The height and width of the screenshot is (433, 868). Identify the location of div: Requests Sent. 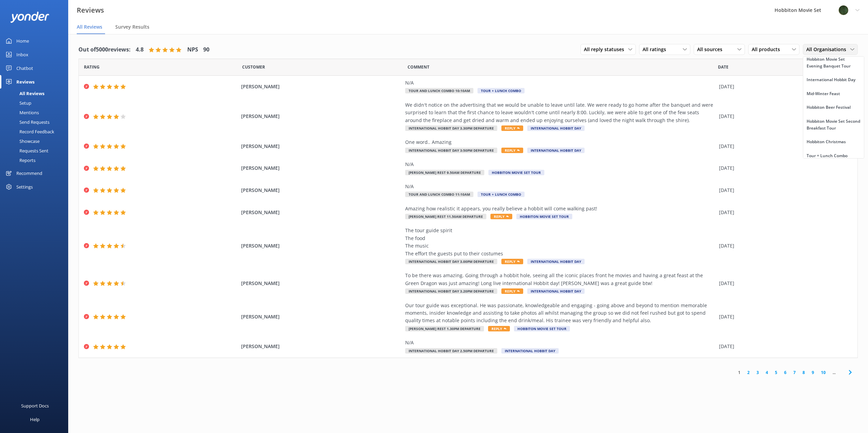
(26, 151).